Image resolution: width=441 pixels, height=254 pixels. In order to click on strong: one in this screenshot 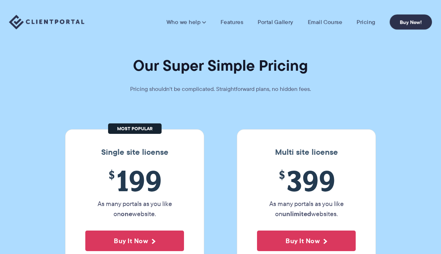, I will do `click(126, 214)`.